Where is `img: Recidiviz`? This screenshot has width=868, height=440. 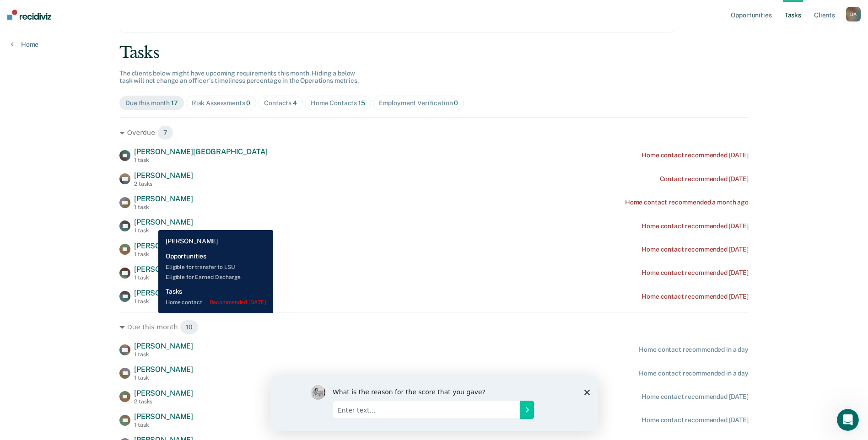 img: Recidiviz is located at coordinates (29, 15).